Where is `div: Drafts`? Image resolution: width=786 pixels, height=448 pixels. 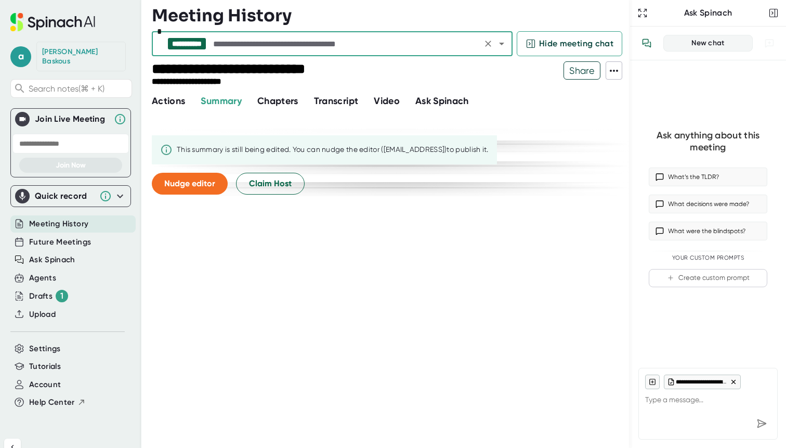 div: Drafts is located at coordinates (48, 296).